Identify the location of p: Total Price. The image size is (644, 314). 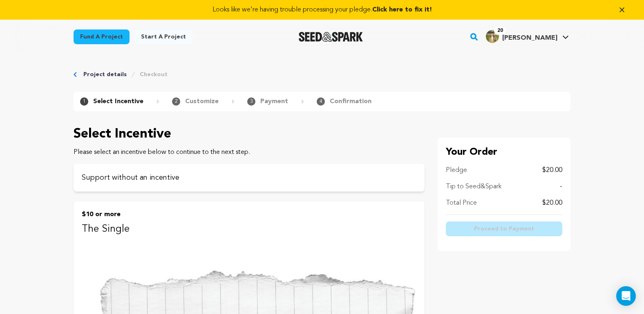
(461, 203).